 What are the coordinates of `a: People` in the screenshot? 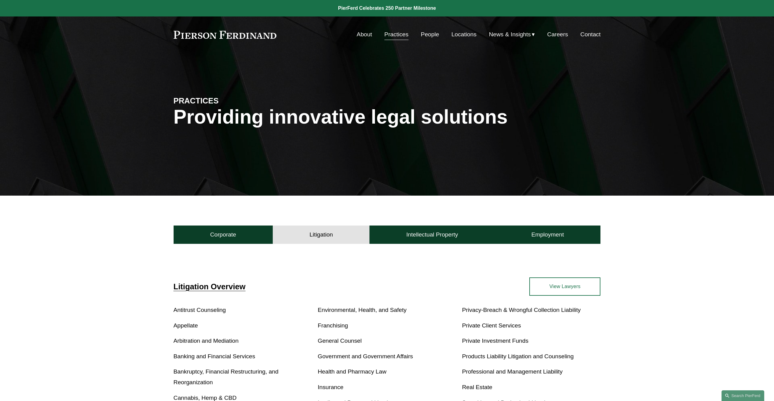 It's located at (430, 34).